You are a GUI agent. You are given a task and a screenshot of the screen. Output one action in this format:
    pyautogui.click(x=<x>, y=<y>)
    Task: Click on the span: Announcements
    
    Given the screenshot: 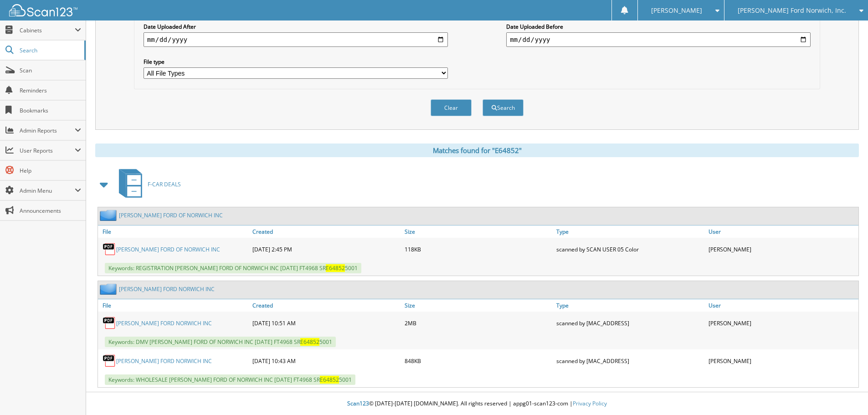 What is the action you would take?
    pyautogui.click(x=50, y=210)
    